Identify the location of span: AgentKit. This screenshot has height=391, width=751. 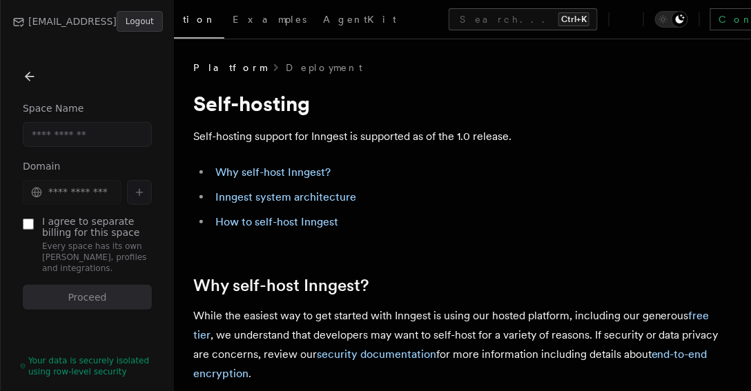
(360, 19).